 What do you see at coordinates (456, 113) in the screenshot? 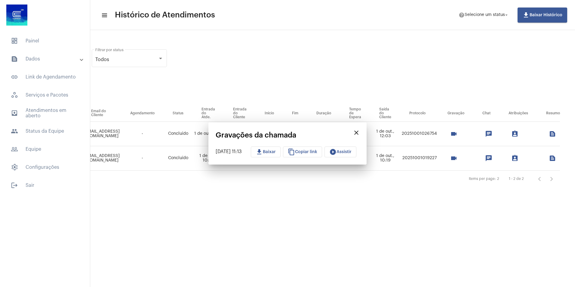
I see `th: Gravação` at bounding box center [456, 113].